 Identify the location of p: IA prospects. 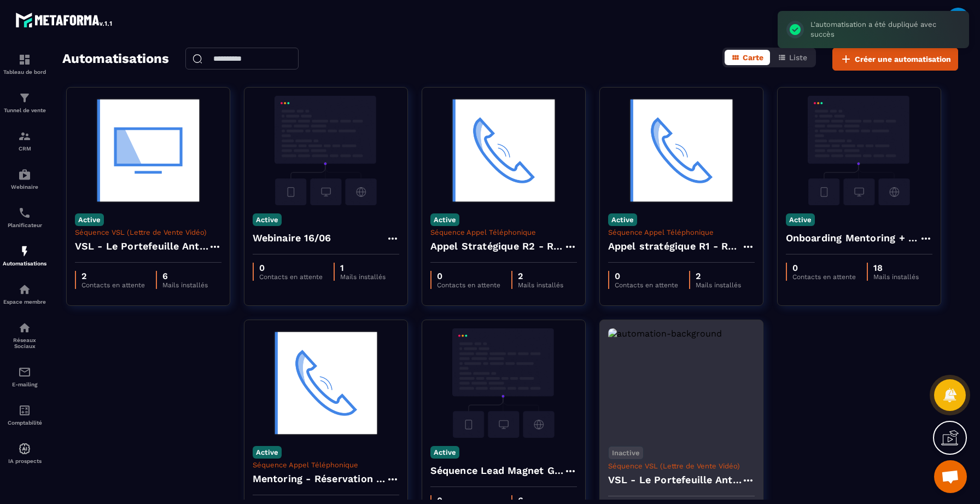
(25, 460).